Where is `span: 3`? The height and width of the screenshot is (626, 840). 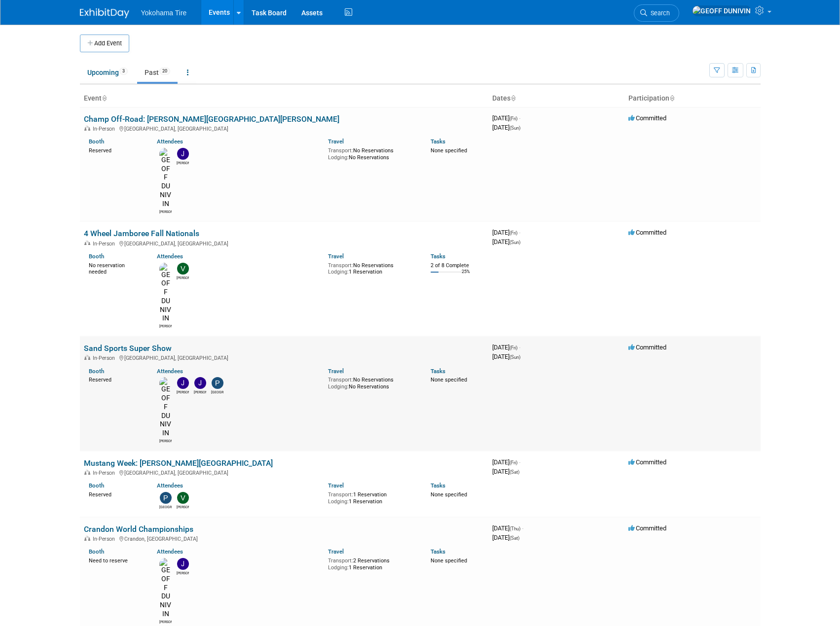
span: 3 is located at coordinates (124, 71).